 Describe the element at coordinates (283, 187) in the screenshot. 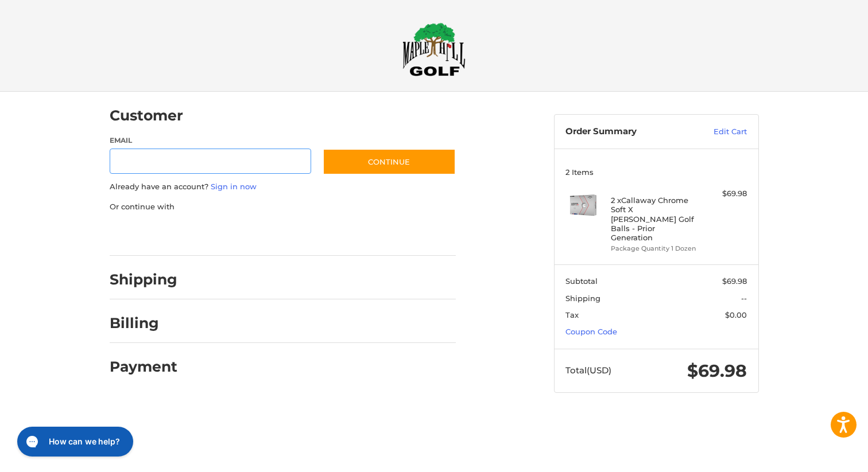

I see `p: Already have an account?` at that location.